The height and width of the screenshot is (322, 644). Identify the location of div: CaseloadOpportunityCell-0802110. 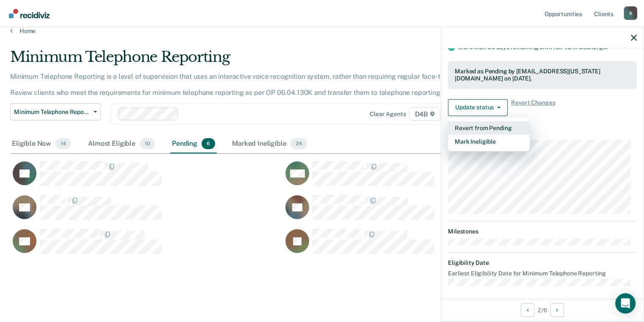
(419, 178).